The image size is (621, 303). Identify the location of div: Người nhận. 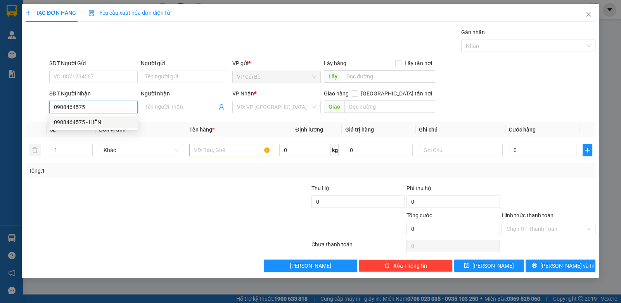
(185, 93).